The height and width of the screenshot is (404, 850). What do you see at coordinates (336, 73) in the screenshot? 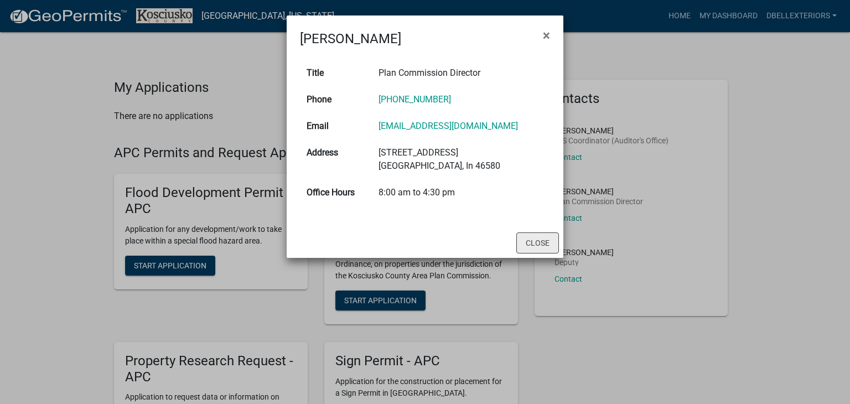
I see `th: Title` at bounding box center [336, 73].